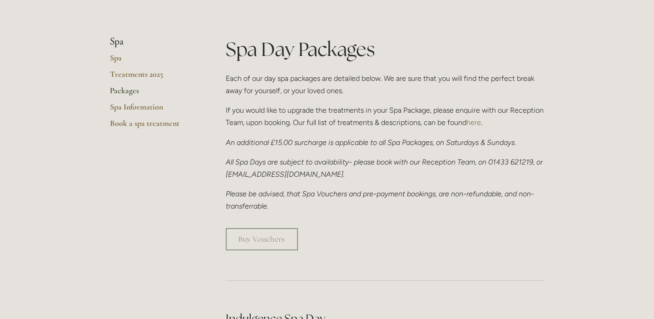 Image resolution: width=654 pixels, height=319 pixels. I want to click on a: Packages, so click(153, 94).